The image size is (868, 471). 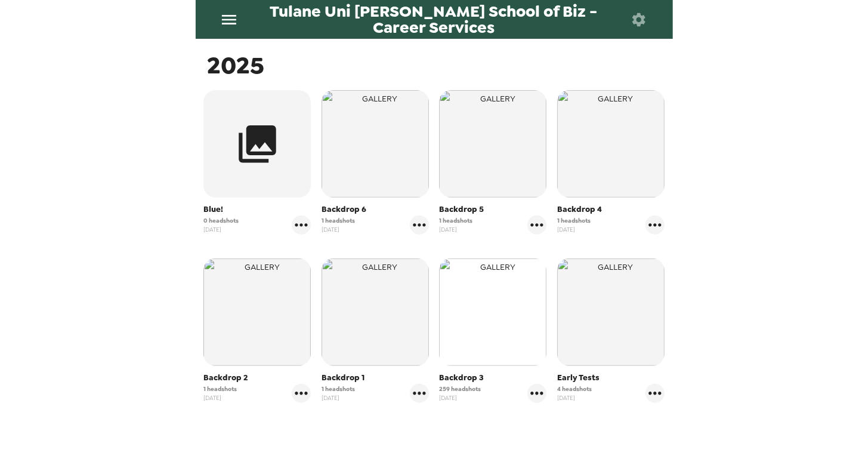 I want to click on span: Backdrop 6, so click(x=376, y=209).